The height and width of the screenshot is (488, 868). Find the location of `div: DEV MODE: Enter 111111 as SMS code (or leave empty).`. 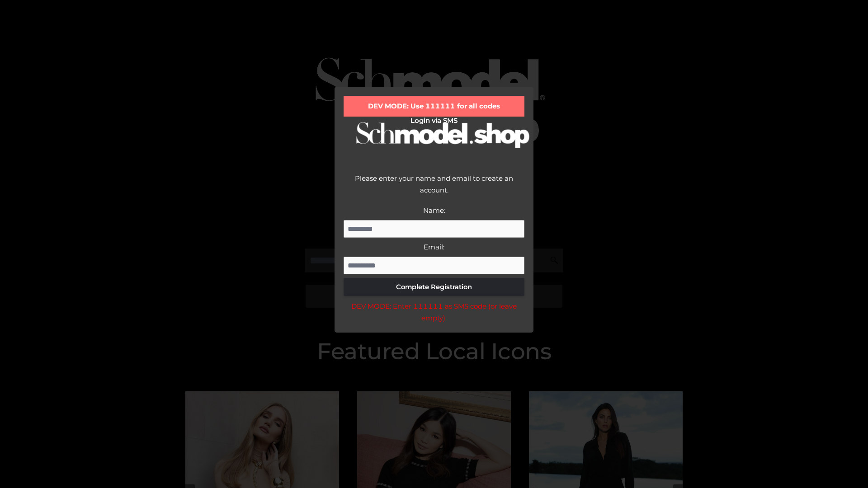

div: DEV MODE: Enter 111111 as SMS code (or leave empty). is located at coordinates (434, 312).